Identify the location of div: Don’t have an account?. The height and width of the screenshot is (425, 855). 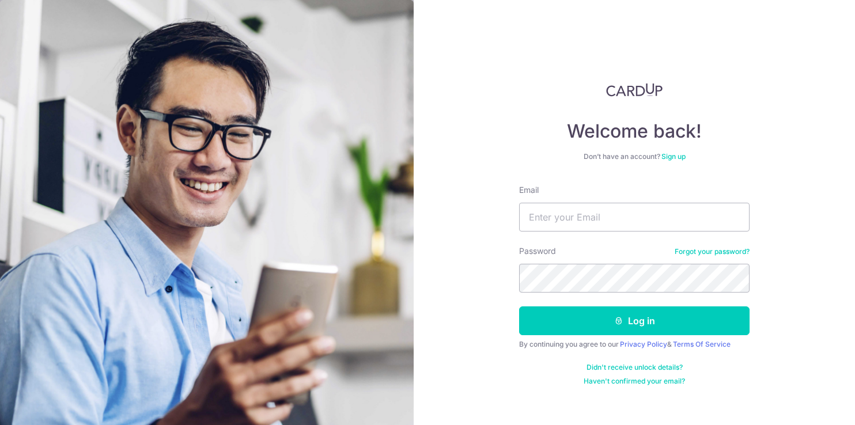
(634, 157).